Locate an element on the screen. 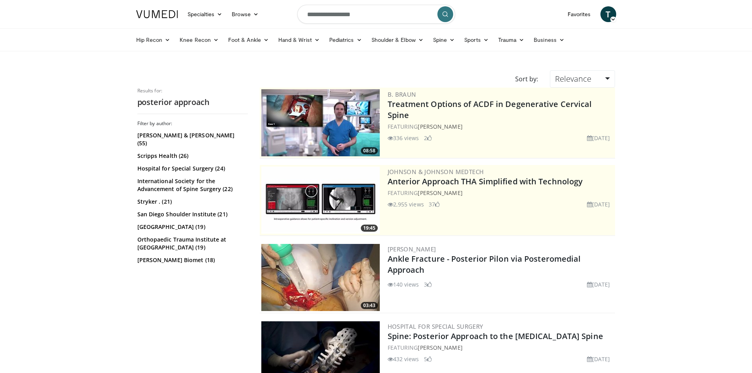 The image size is (752, 373). li: 37 is located at coordinates (434, 204).